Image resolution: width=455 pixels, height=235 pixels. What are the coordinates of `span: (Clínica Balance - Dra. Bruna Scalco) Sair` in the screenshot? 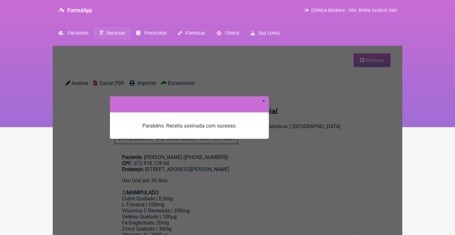 It's located at (354, 10).